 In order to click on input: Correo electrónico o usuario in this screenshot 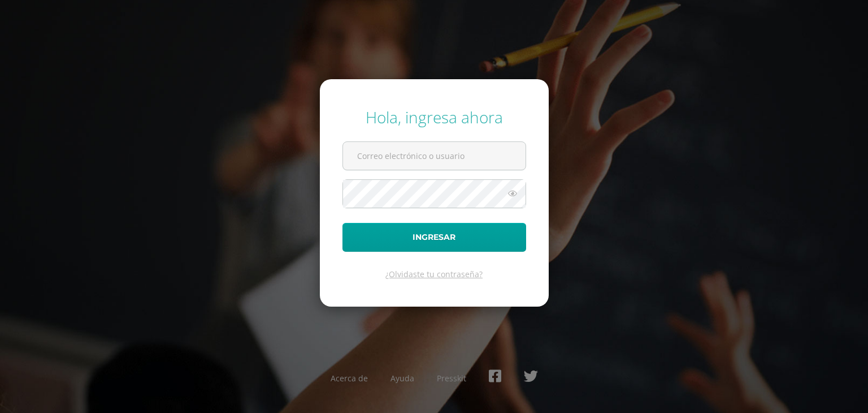, I will do `click(434, 156)`.